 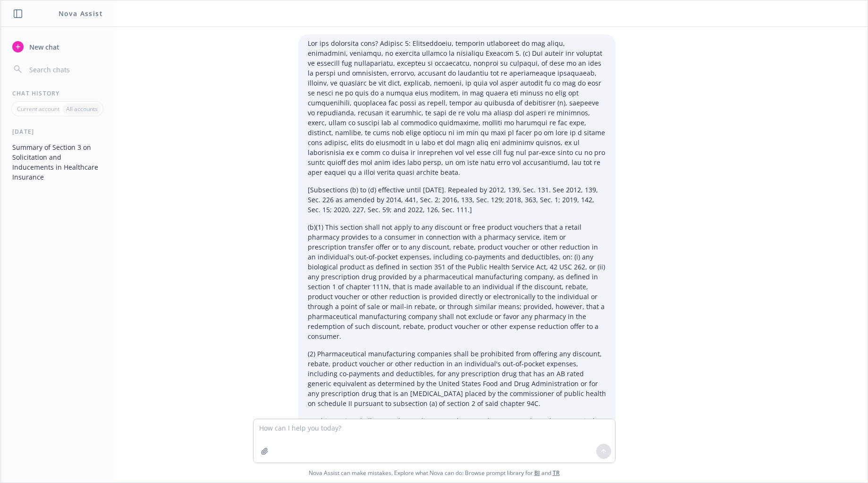 What do you see at coordinates (434, 472) in the screenshot?
I see `span: Nova Assist can make mistakes. Explore what Nova can do: Browse prompt library for and` at bounding box center [434, 472].